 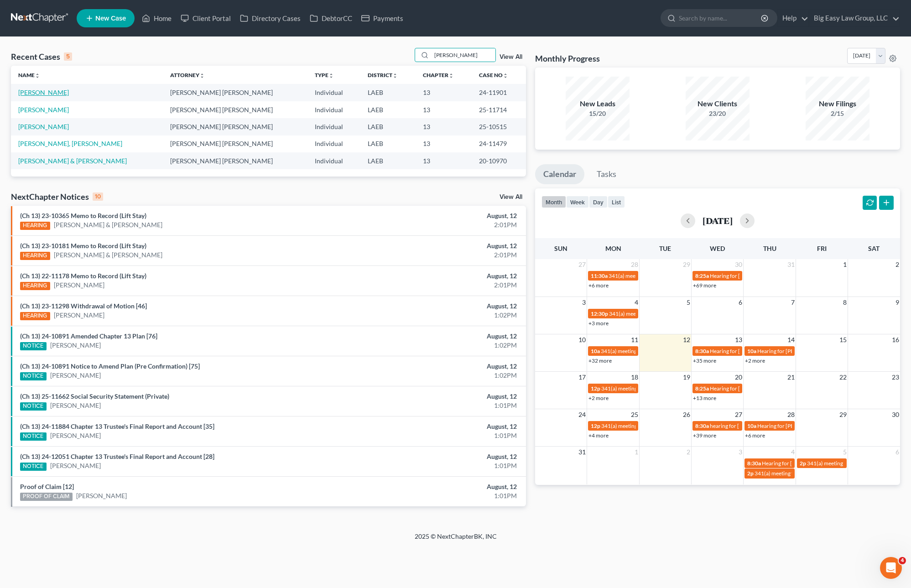 I want to click on span: 25, so click(x=635, y=415).